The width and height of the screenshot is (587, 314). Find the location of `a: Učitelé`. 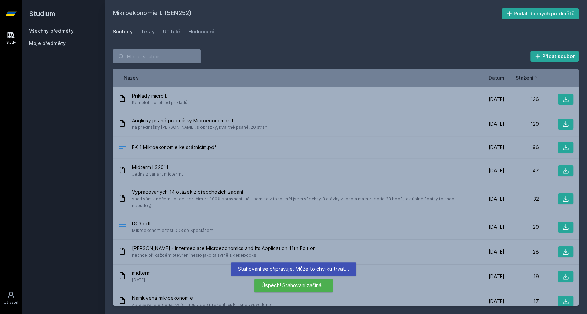

a: Učitelé is located at coordinates (172, 32).